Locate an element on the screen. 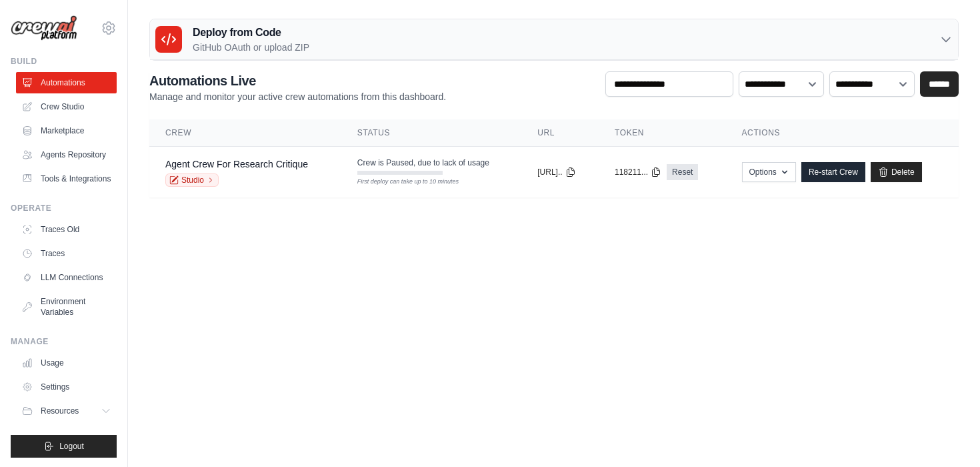 This screenshot has height=467, width=980. span: Resources is located at coordinates (59, 411).